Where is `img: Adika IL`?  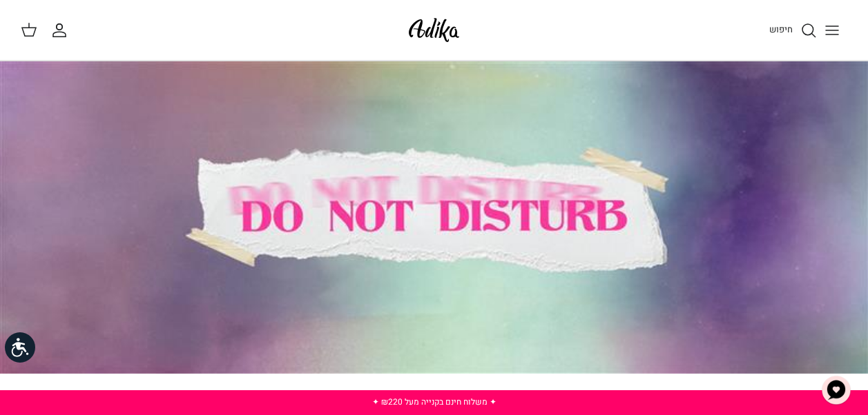 img: Adika IL is located at coordinates (434, 30).